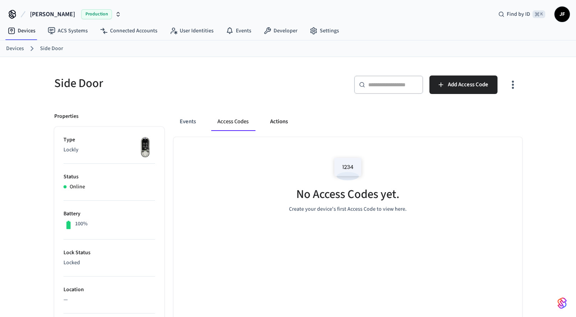 Image resolution: width=576 pixels, height=317 pixels. I want to click on p: Lockly, so click(109, 150).